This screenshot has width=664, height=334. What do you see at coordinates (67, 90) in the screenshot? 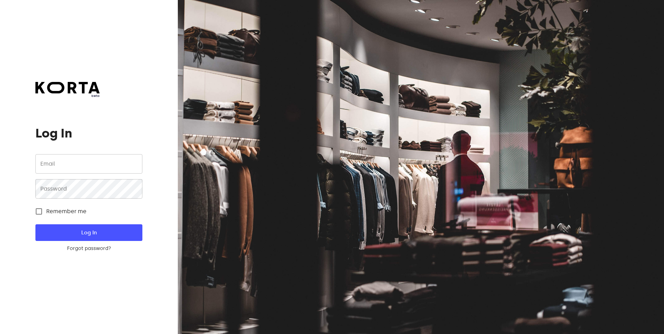
I see `a: beta` at bounding box center [67, 90].